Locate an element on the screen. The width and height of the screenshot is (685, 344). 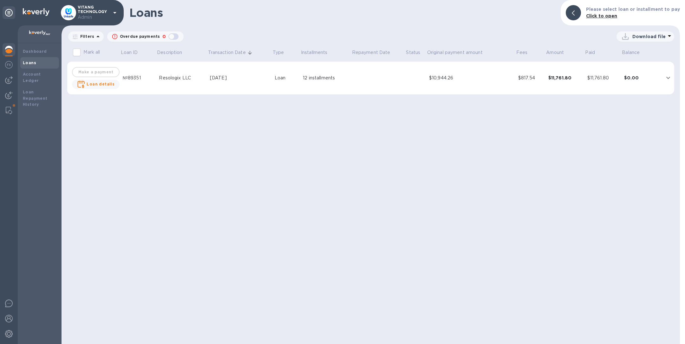
span: Balance is located at coordinates (635, 52).